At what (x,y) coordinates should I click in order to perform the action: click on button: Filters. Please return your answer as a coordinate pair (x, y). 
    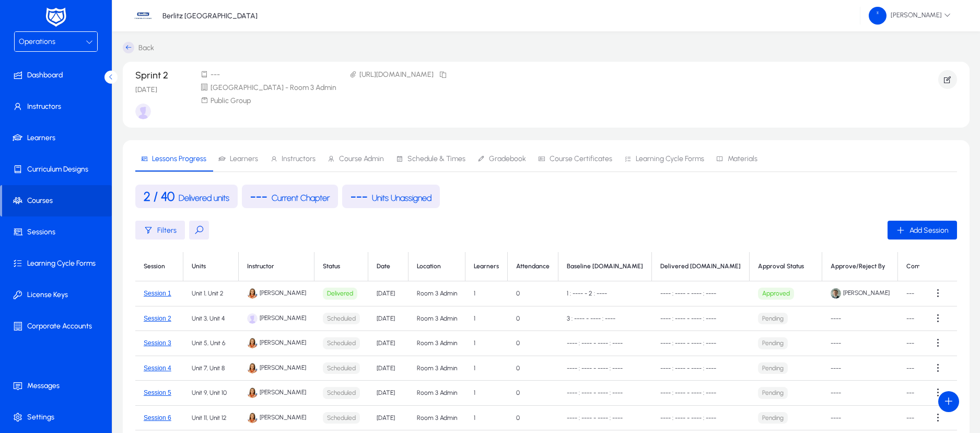
    Looking at the image, I should click on (160, 230).